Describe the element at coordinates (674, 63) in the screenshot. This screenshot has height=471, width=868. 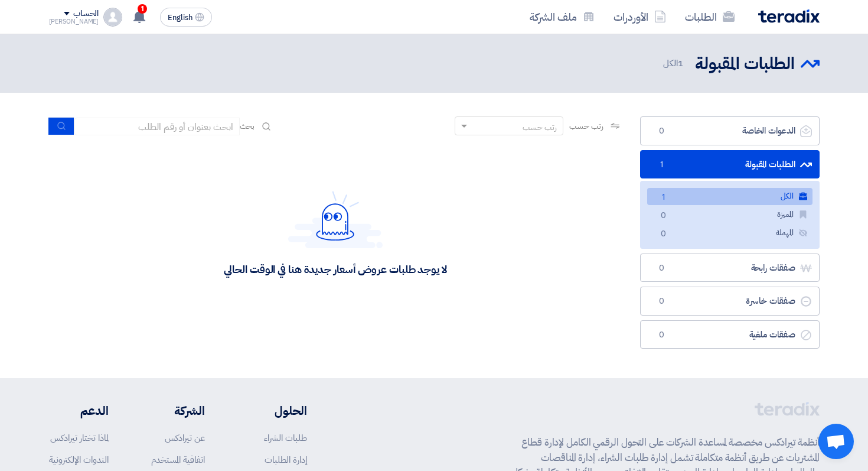
I see `span: الكل` at that location.